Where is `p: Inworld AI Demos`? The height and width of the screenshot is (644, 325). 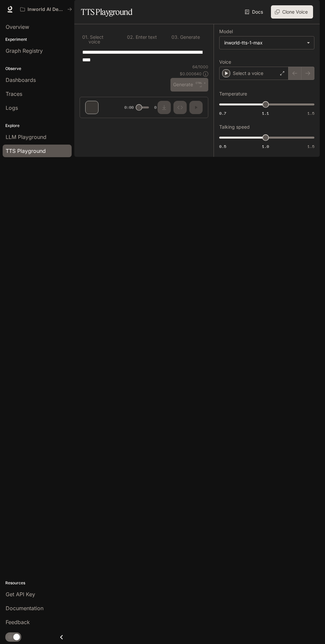
p: Inworld AI Demos is located at coordinates (46, 9).